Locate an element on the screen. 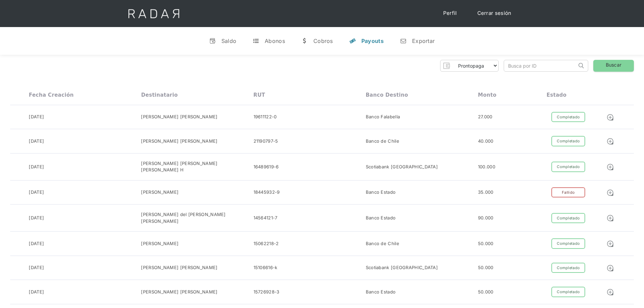 This screenshot has width=644, height=308. div: 14564121-7 is located at coordinates (265, 218).